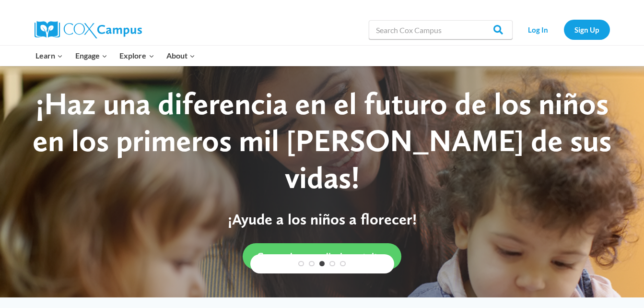  What do you see at coordinates (440, 30) in the screenshot?
I see `input: Search Cox Campus` at bounding box center [440, 30].